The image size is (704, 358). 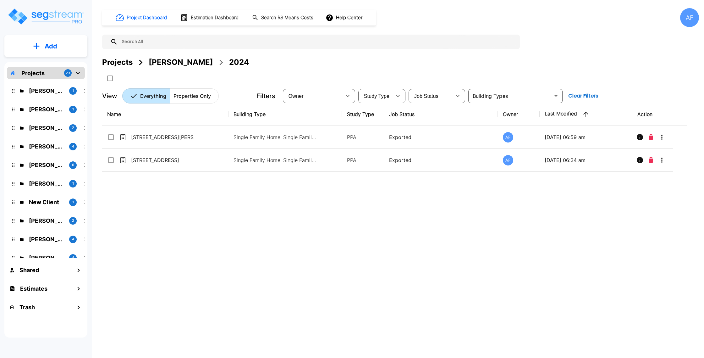 What do you see at coordinates (117, 62) in the screenshot?
I see `div: Projects` at bounding box center [117, 62].